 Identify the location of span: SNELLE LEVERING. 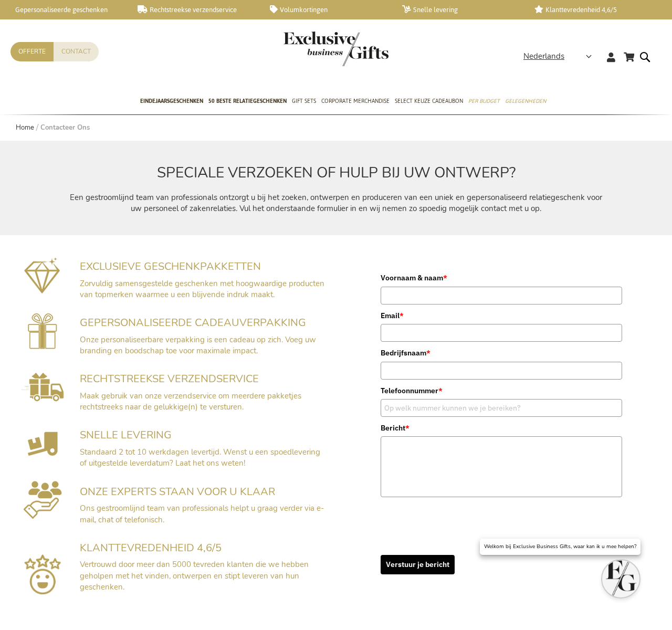
(126, 435).